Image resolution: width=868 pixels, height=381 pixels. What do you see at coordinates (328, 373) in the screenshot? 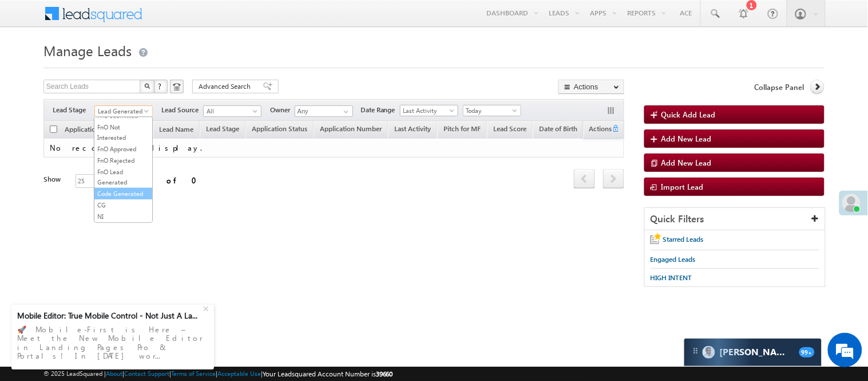
I see `span: Your Leadsquared Account Number is` at bounding box center [328, 373].